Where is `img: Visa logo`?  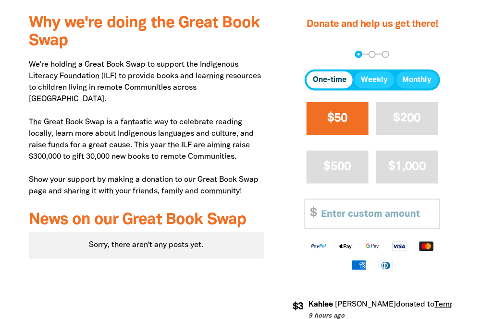
img: Visa logo is located at coordinates (399, 246).